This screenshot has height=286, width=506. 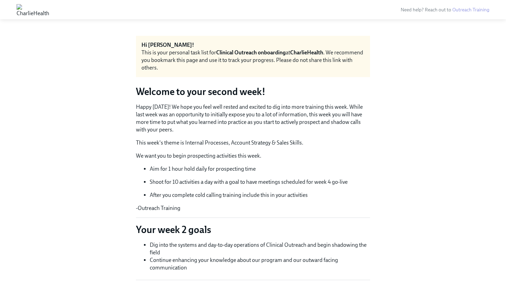 I want to click on p: Your week 2 goals, so click(x=253, y=230).